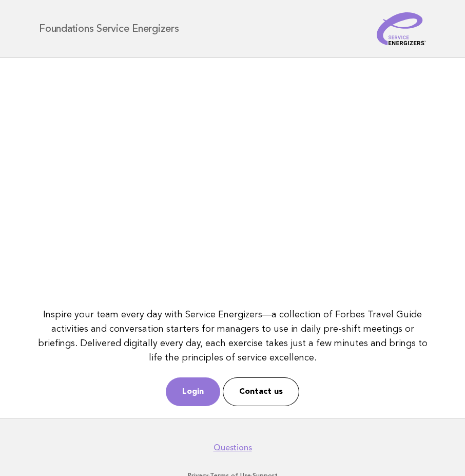  Describe the element at coordinates (261, 391) in the screenshot. I see `a: Contact us` at that location.